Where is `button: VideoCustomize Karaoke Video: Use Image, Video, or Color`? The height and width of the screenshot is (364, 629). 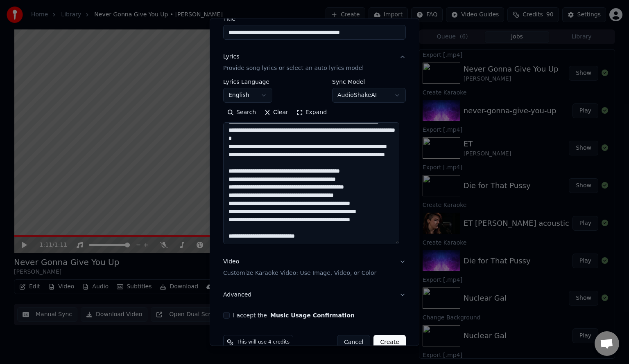 button: VideoCustomize Karaoke Video: Use Image, Video, or Color is located at coordinates (314, 267).